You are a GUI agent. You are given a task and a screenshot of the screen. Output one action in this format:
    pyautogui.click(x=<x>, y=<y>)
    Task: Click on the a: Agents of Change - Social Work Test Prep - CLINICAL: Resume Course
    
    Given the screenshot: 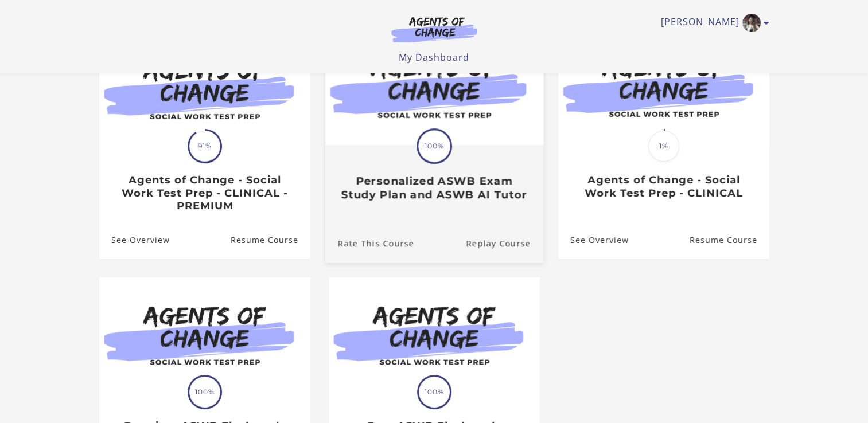 What is the action you would take?
    pyautogui.click(x=729, y=240)
    